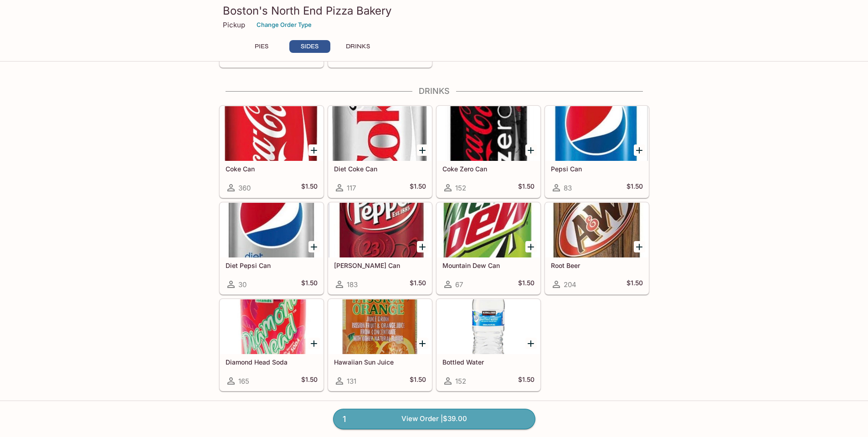  I want to click on div: Coke Can, so click(271, 133).